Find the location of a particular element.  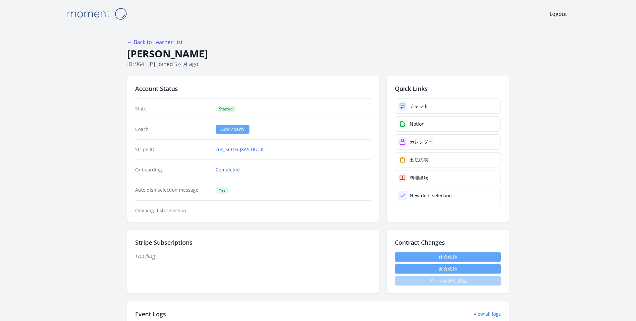

dt: Ongoing dish selection is located at coordinates (173, 210).